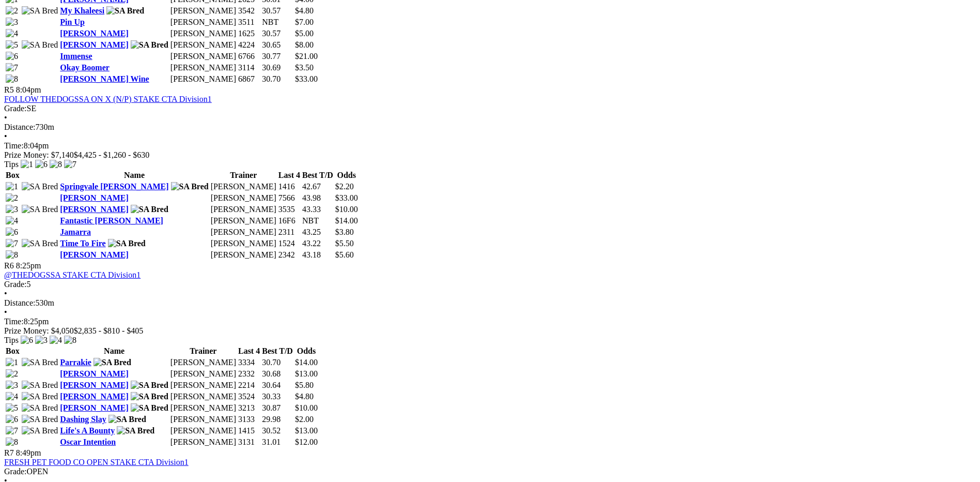 Image resolution: width=980 pixels, height=482 pixels. Describe the element at coordinates (87, 430) in the screenshot. I see `a: Life's A Bounty` at that location.